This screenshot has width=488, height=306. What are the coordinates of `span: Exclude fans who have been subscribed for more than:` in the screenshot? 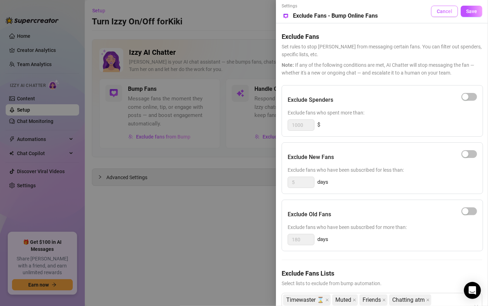 It's located at (382, 227).